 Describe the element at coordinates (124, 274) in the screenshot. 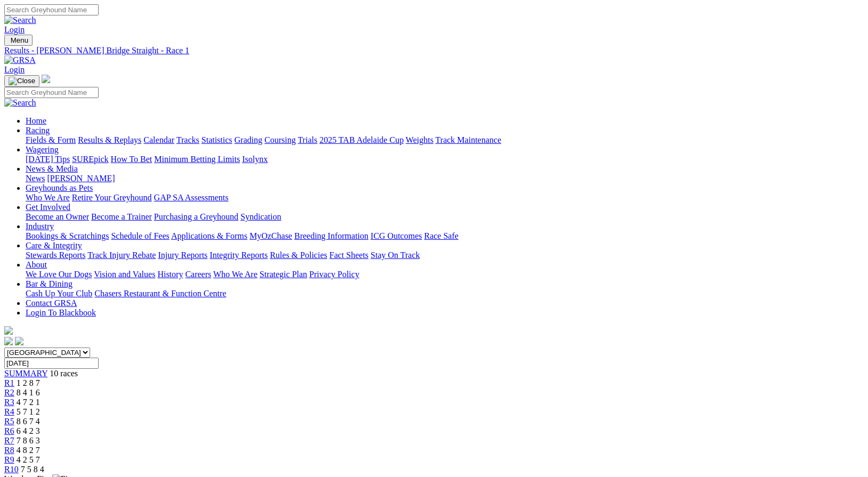

I see `a: Vision and Values` at that location.